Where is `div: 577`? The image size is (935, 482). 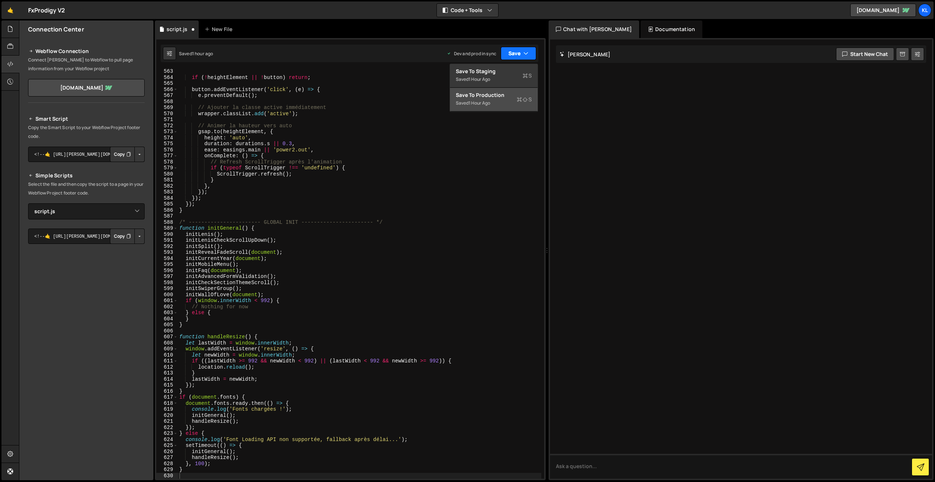 div: 577 is located at coordinates (167, 156).